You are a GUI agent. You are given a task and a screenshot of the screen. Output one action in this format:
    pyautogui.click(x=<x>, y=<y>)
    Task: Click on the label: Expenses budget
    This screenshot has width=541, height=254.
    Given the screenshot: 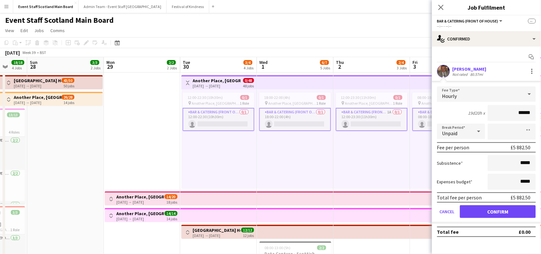 What is the action you would take?
    pyautogui.click(x=455, y=182)
    